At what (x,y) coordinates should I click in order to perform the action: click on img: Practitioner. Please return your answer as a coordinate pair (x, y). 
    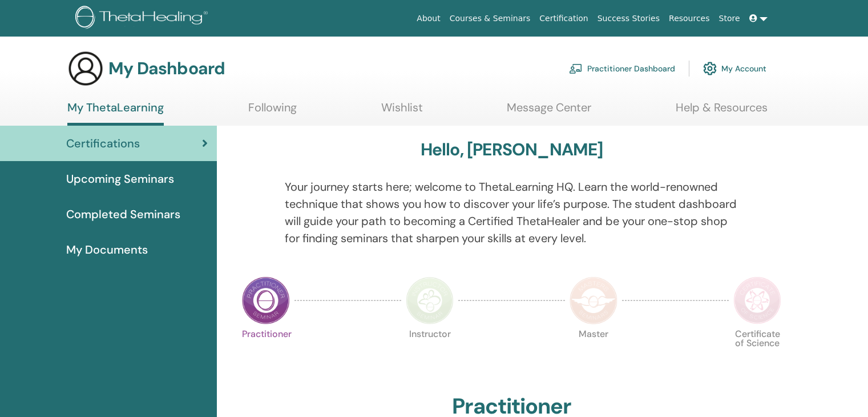
    Looking at the image, I should click on (266, 300).